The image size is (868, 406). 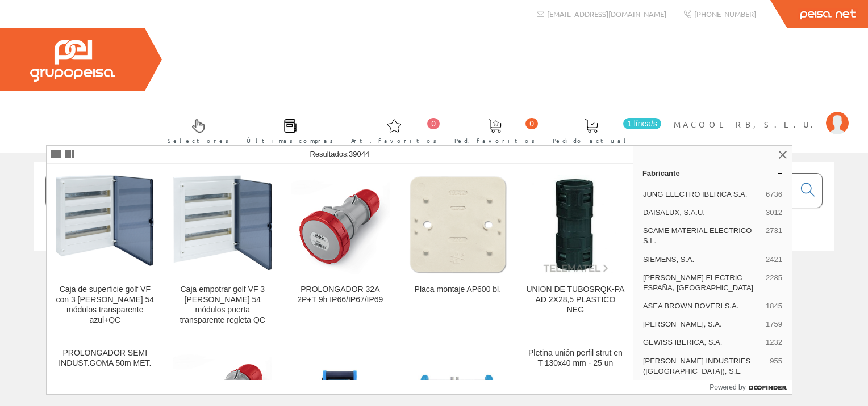 I want to click on span: SCAME MATERIAL ELECTRICO S.L., so click(x=702, y=236).